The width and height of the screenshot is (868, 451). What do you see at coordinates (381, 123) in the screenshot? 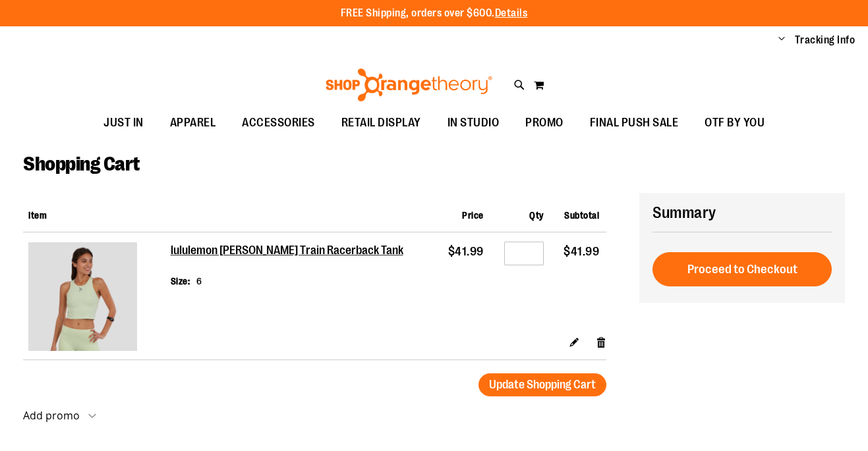
I see `span: RETAIL DISPLAY` at bounding box center [381, 123].